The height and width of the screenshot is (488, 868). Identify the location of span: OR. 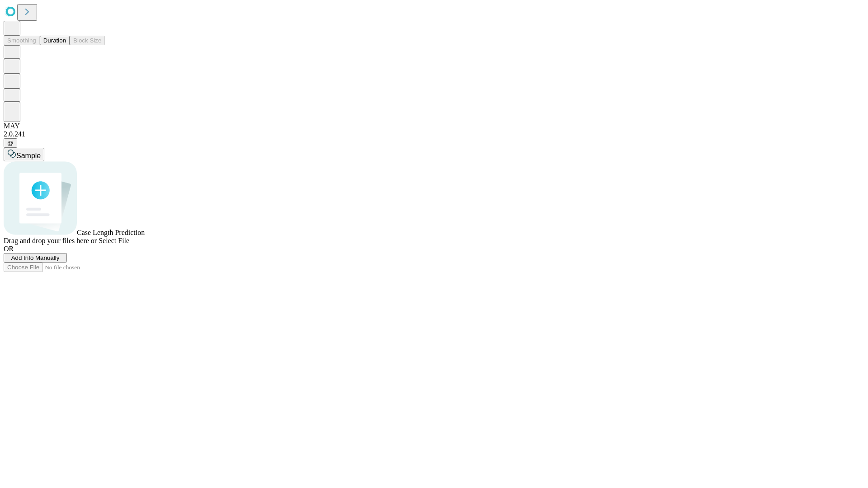
(9, 249).